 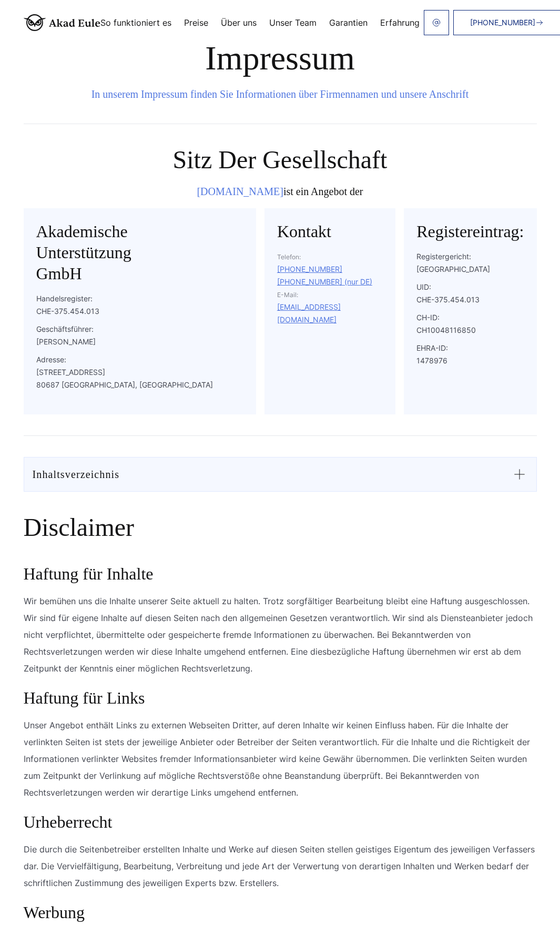 What do you see at coordinates (470, 361) in the screenshot?
I see `div: 1478976` at bounding box center [470, 361].